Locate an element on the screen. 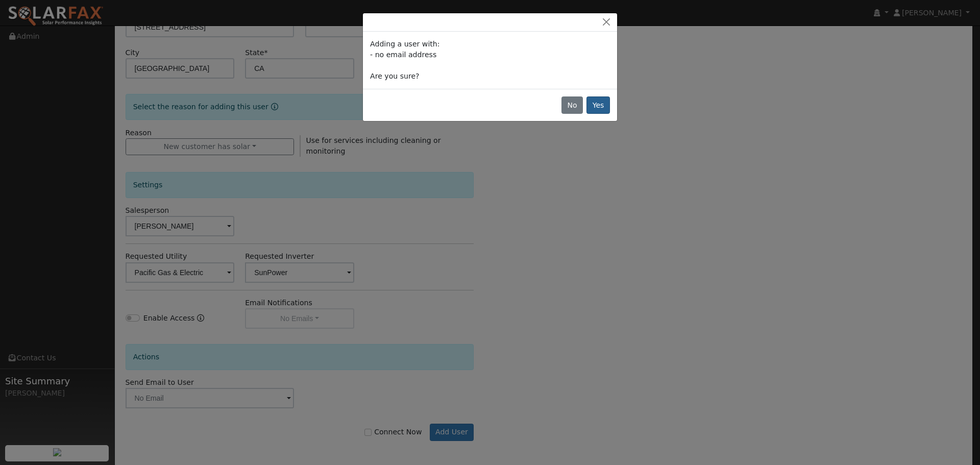  span: - no email address is located at coordinates (404, 55).